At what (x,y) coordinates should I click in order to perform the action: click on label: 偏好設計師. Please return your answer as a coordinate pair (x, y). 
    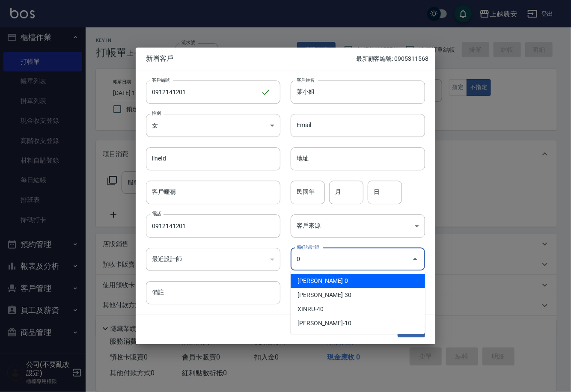
    Looking at the image, I should click on (308, 247).